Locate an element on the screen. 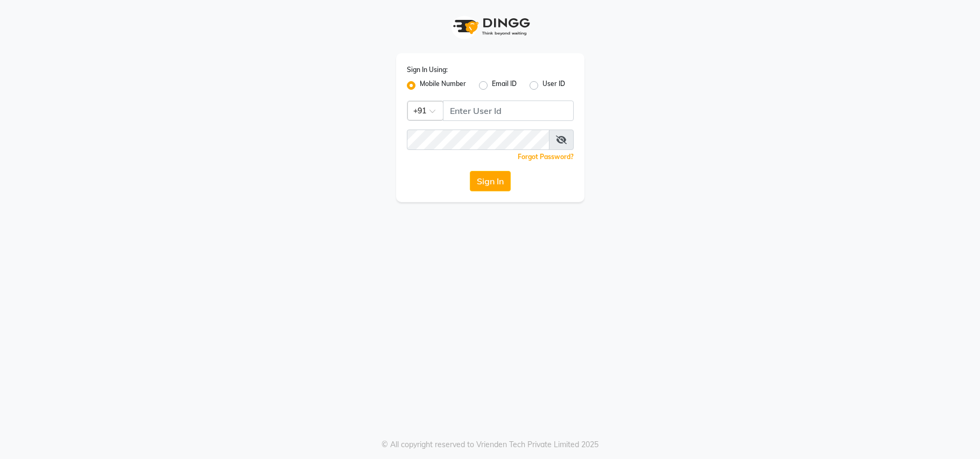  a: Forgot Password? is located at coordinates (546, 157).